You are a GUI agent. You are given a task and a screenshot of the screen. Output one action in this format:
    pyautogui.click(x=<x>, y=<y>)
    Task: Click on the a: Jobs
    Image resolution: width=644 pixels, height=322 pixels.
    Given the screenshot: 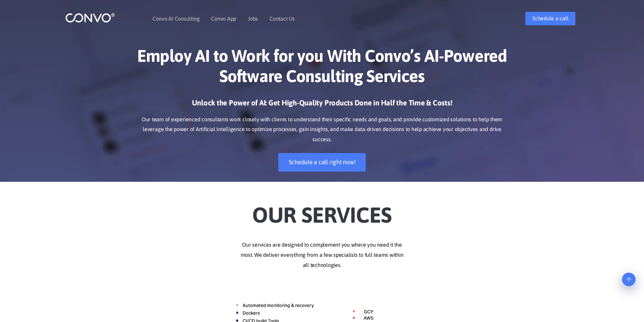 What is the action you would take?
    pyautogui.click(x=253, y=19)
    